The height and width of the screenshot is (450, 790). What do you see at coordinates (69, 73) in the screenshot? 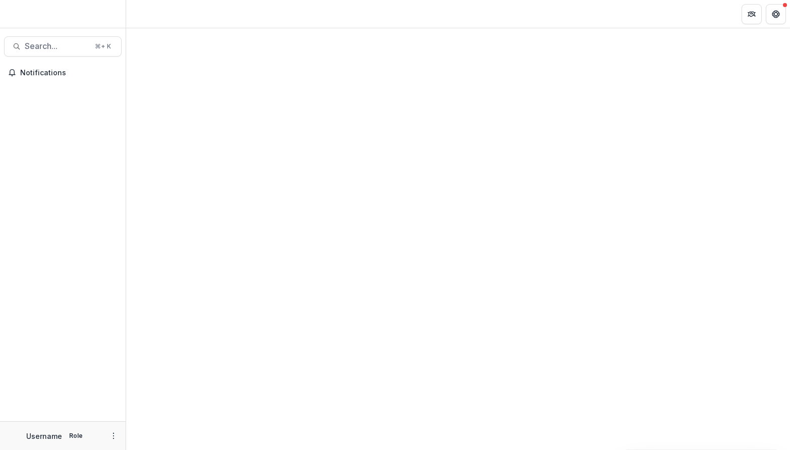
I see `span: Notifications` at bounding box center [69, 73].